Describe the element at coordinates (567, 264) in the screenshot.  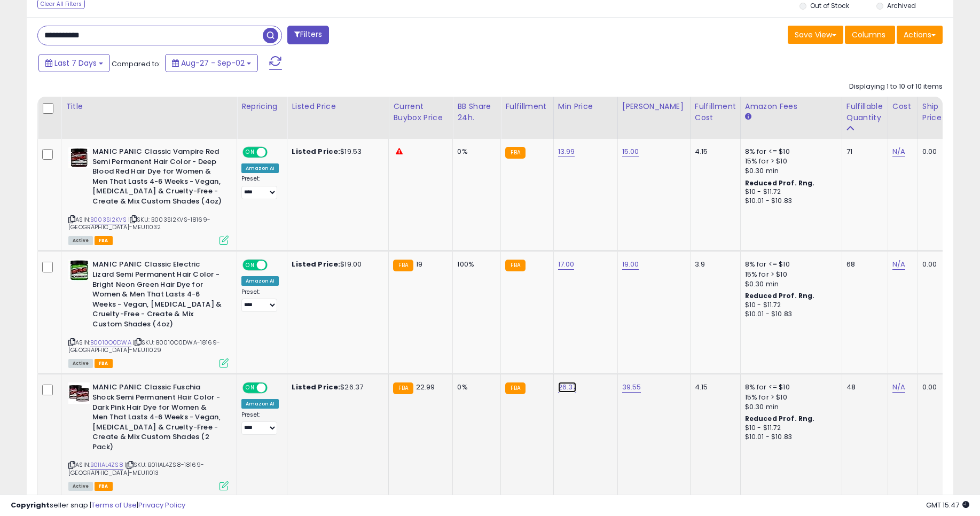
I see `a: 17.00` at that location.